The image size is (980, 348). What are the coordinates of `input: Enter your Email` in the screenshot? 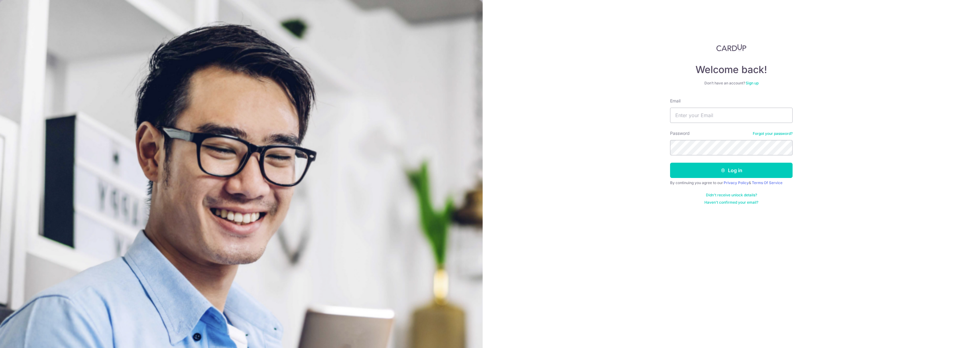 It's located at (732, 115).